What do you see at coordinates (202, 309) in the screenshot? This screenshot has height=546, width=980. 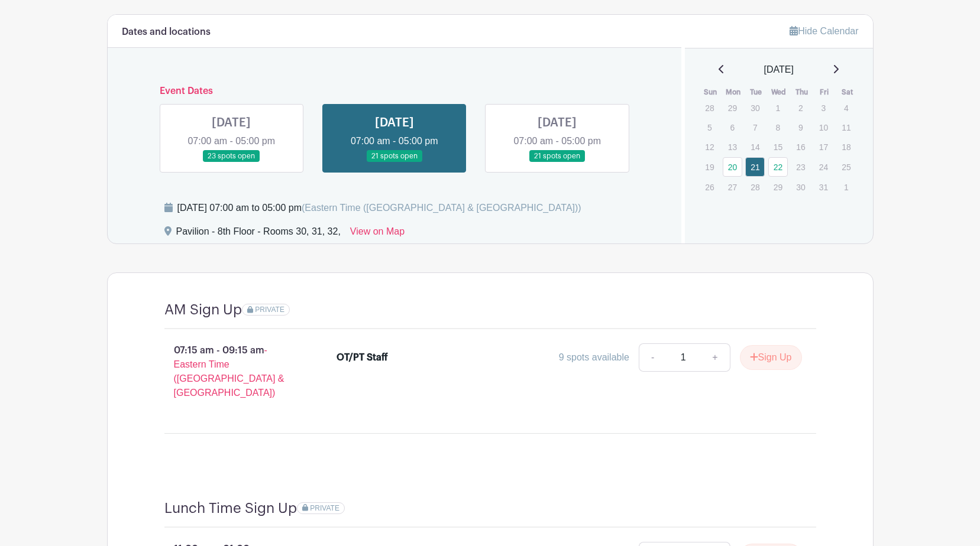 I see `h4: AM Sign Up` at bounding box center [202, 309].